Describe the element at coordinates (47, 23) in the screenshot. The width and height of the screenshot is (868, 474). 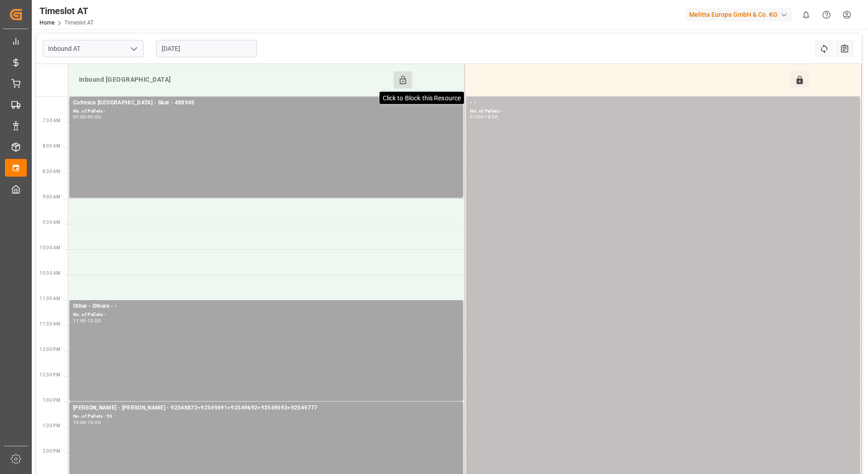
I see `a: Home` at that location.